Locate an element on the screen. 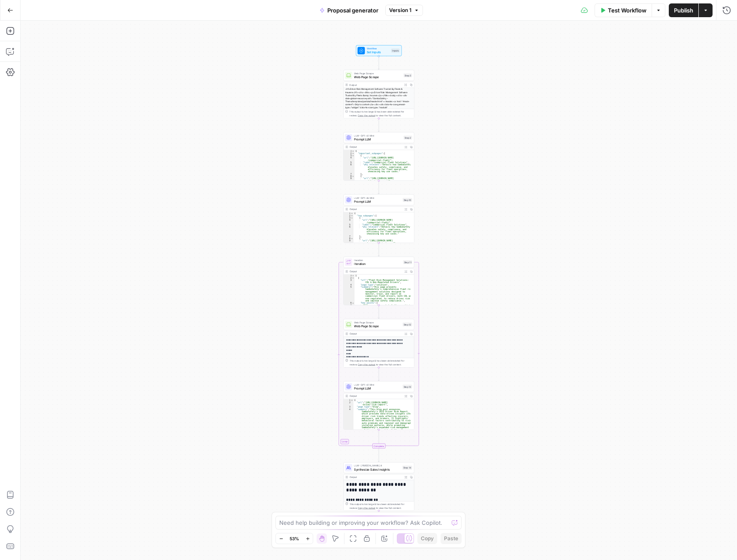 The width and height of the screenshot is (737, 560). div: Profile image for Arnett is located at coordinates (117, 23).